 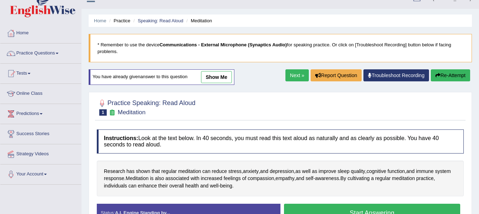 What do you see at coordinates (112, 113) in the screenshot?
I see `small: Exam occurring question` at bounding box center [112, 113].